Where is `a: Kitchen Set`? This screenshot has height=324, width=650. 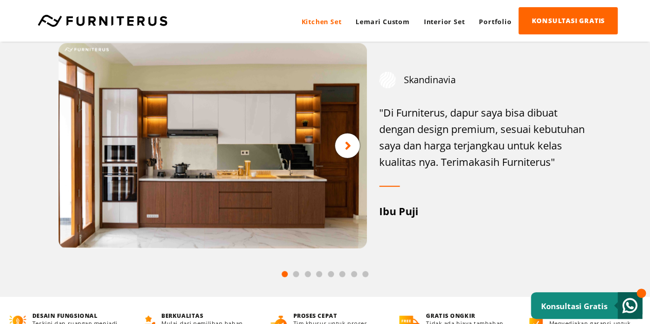
a: Kitchen Set is located at coordinates (321, 22).